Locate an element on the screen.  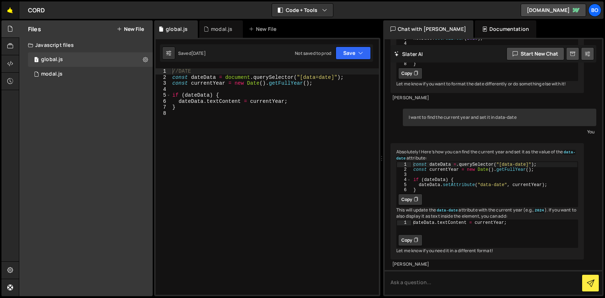
h2: Files is located at coordinates (35, 29).